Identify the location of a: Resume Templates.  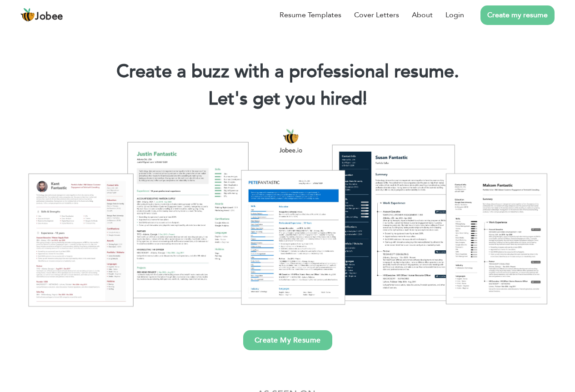
(310, 15).